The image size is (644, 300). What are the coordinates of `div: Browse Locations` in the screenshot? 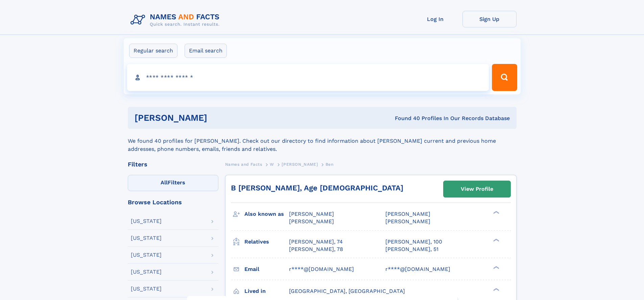 It's located at (173, 202).